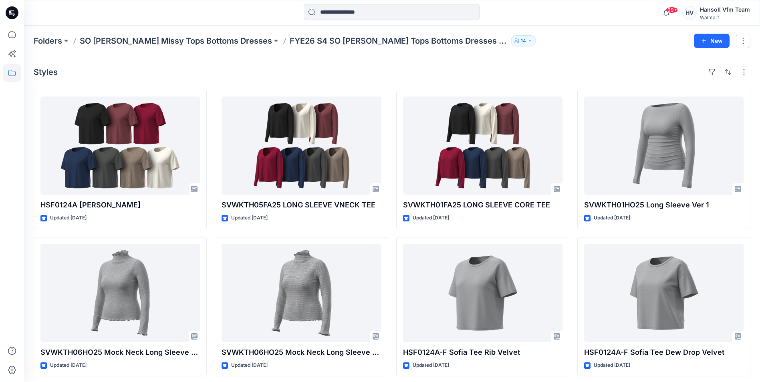  What do you see at coordinates (301, 145) in the screenshot?
I see `a: SVWKTH05FA25 LONG SLEEVE VNECK TEE` at bounding box center [301, 145].